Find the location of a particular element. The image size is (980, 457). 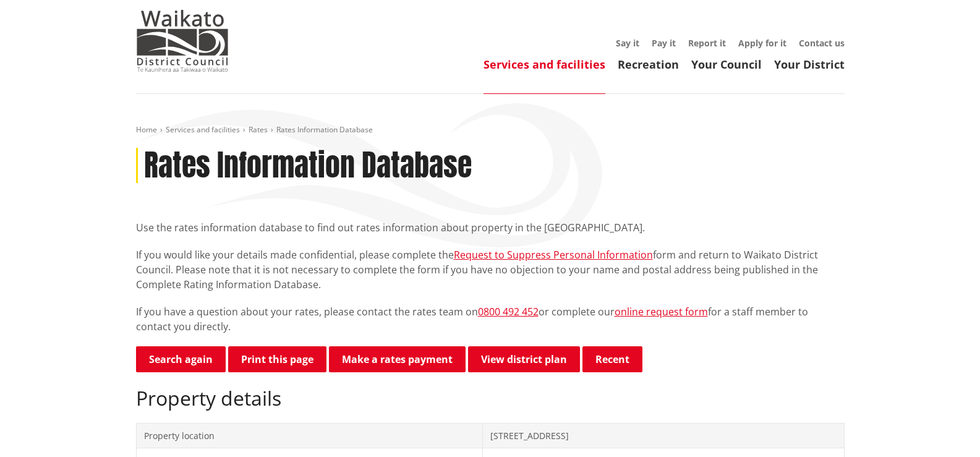

p: If you would like your details made confidential, please complete the form and return to Waikato ... is located at coordinates (491, 270).